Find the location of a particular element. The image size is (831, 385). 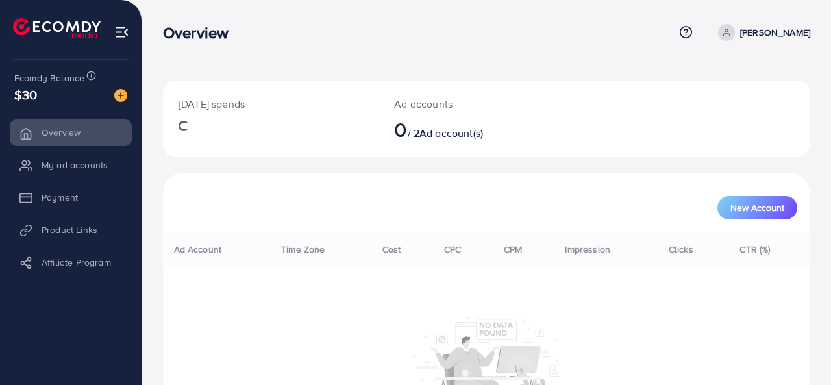

button: New Account is located at coordinates (757, 208).